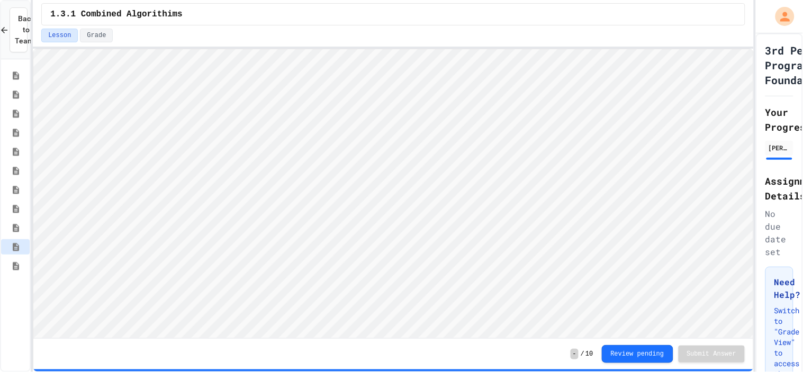  I want to click on button: Submit Answer, so click(712, 354).